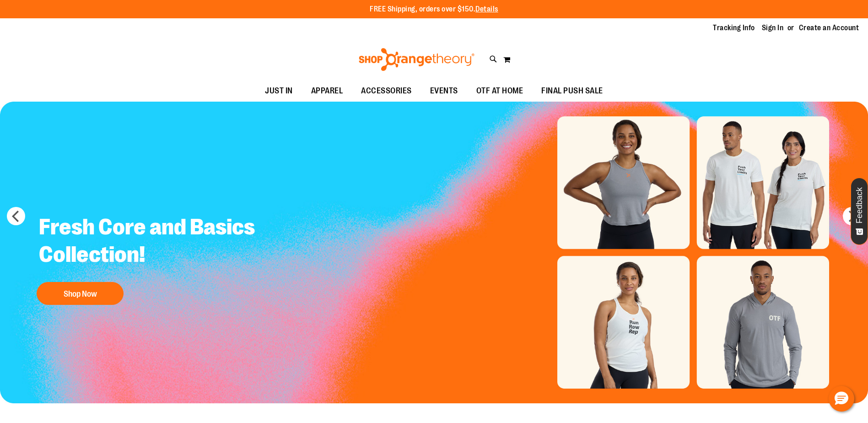 The height and width of the screenshot is (423, 868). What do you see at coordinates (80, 293) in the screenshot?
I see `button: Shop Now` at bounding box center [80, 293].